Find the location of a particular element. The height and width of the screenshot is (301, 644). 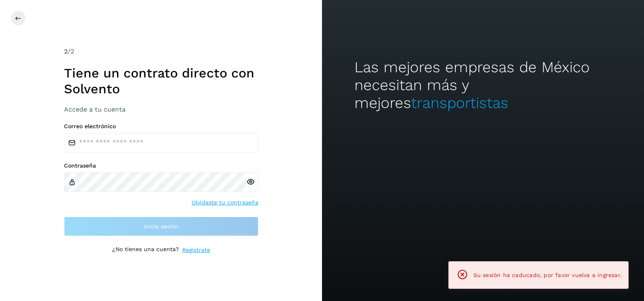

button: Inicia sesión is located at coordinates (161, 226).